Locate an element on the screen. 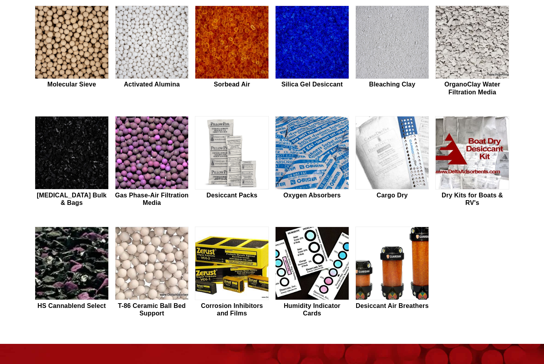 This screenshot has height=364, width=544. h2: Silica Gel Desiccant is located at coordinates (312, 85).